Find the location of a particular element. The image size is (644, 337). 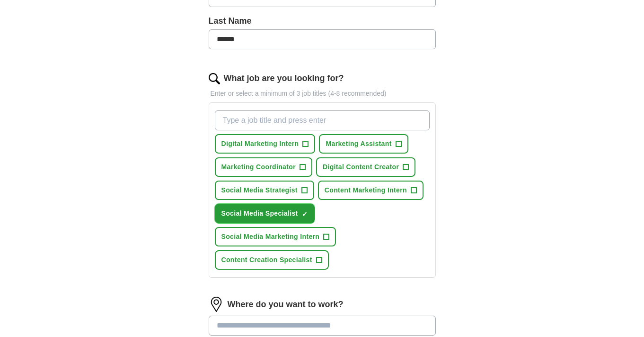

button: Social Media Specialist✓ is located at coordinates (264, 213).